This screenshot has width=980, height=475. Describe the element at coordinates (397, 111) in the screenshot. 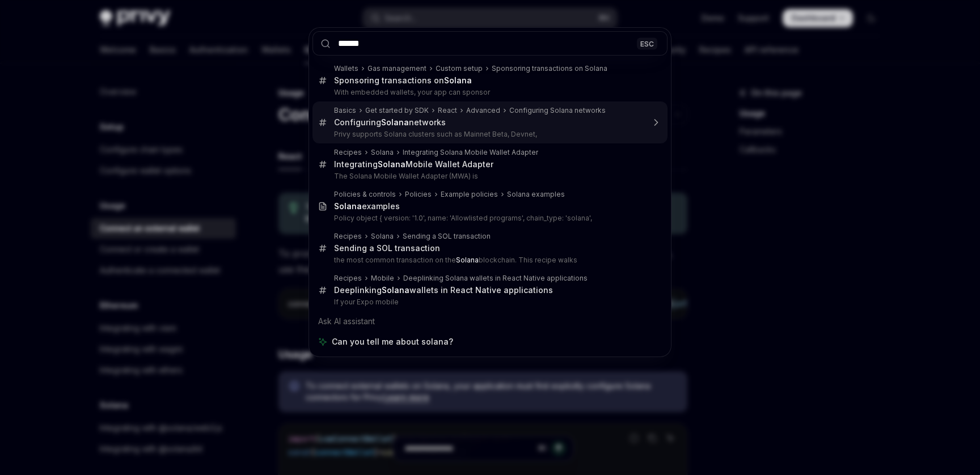

I see `div: Get started by SDK` at that location.